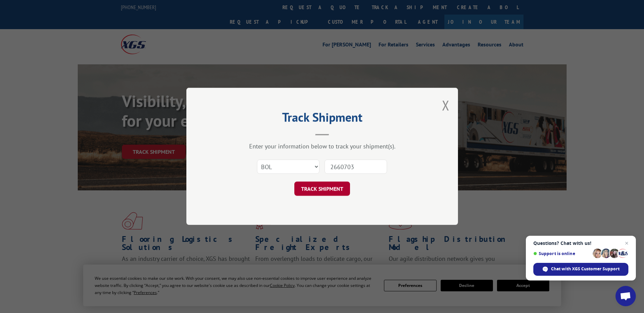 The image size is (644, 313). What do you see at coordinates (356, 167) in the screenshot?
I see `input: Number(s)` at bounding box center [356, 167].